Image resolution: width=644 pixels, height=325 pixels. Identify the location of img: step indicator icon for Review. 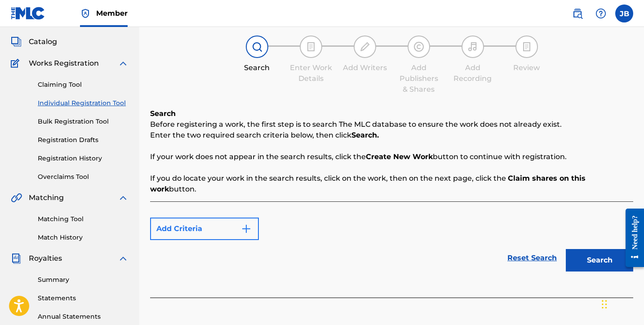
(527, 47).